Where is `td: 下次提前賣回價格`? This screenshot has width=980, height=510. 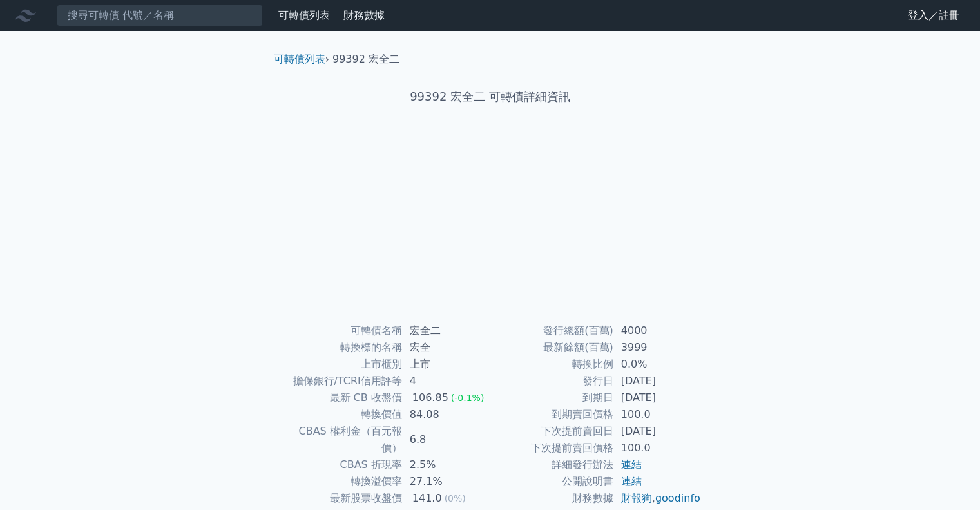 td: 下次提前賣回價格 is located at coordinates (551, 448).